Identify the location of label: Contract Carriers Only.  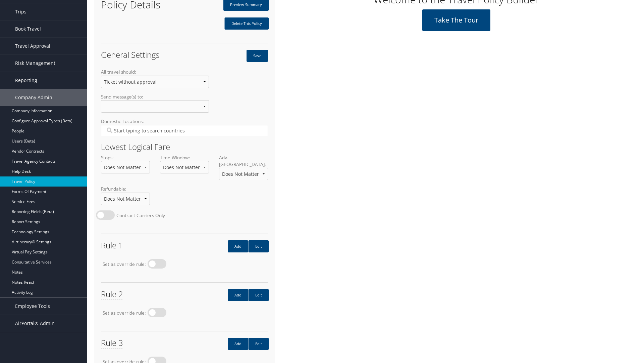
(141, 215).